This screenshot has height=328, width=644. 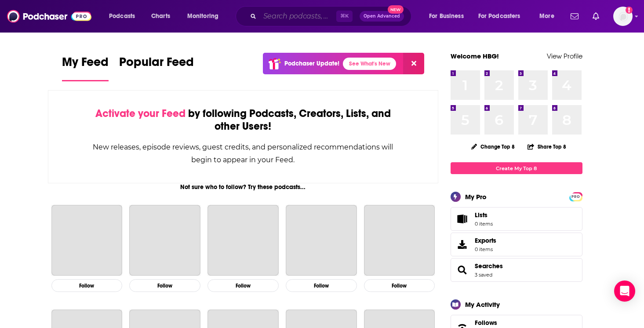 What do you see at coordinates (629, 10) in the screenshot?
I see `svg: Add a profile image` at bounding box center [629, 10].